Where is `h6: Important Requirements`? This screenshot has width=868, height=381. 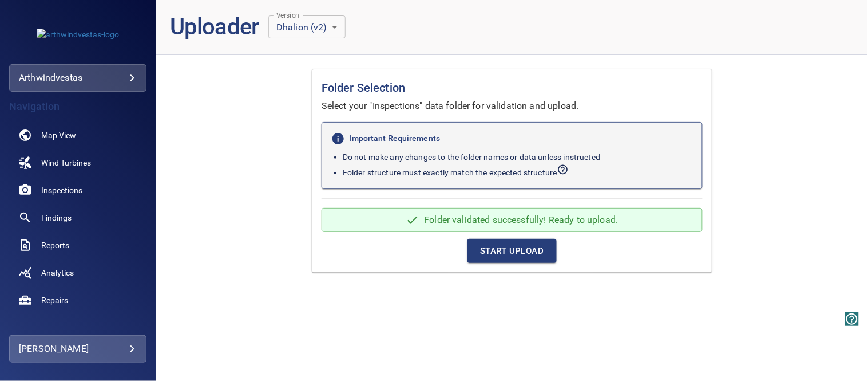 h6: Important Requirements is located at coordinates (512, 139).